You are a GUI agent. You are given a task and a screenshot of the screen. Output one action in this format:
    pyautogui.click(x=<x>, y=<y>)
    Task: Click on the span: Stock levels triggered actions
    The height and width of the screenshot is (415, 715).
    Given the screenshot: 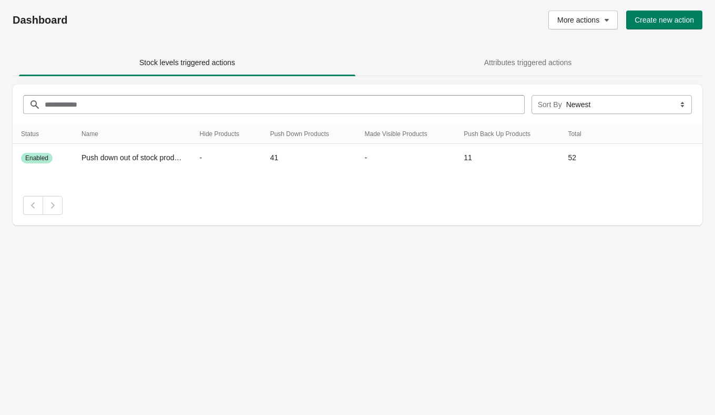 What is the action you would take?
    pyautogui.click(x=187, y=63)
    